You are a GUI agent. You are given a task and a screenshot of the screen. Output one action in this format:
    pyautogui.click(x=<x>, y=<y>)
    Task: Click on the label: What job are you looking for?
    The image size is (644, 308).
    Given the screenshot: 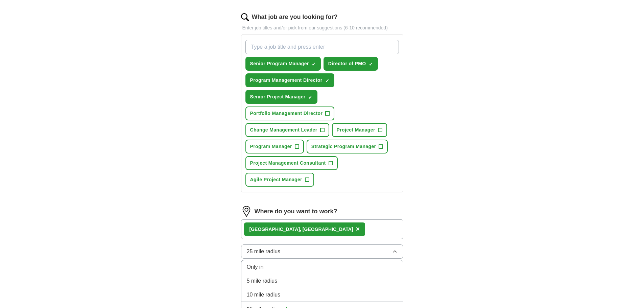 What is the action you would take?
    pyautogui.click(x=295, y=17)
    